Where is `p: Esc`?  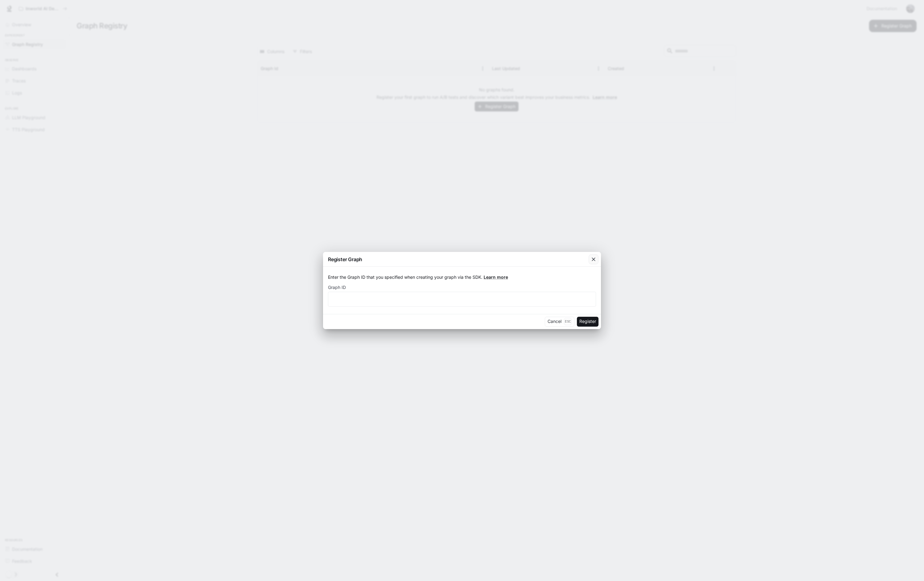 p: Esc is located at coordinates (567, 321).